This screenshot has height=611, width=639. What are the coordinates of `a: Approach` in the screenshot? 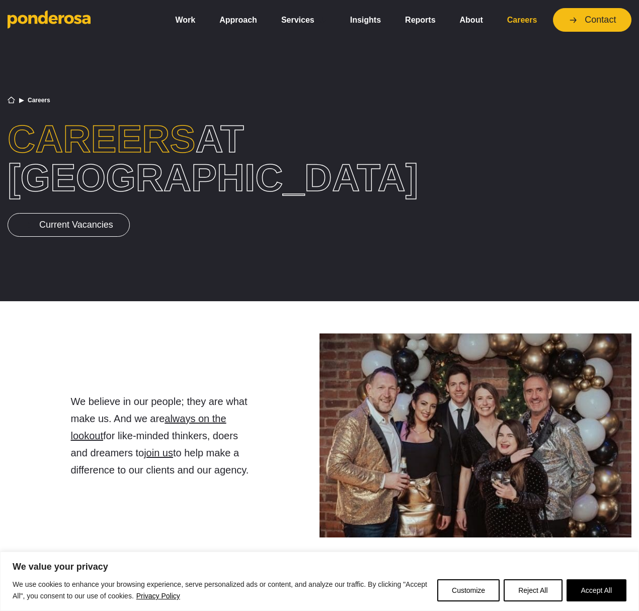 It's located at (238, 20).